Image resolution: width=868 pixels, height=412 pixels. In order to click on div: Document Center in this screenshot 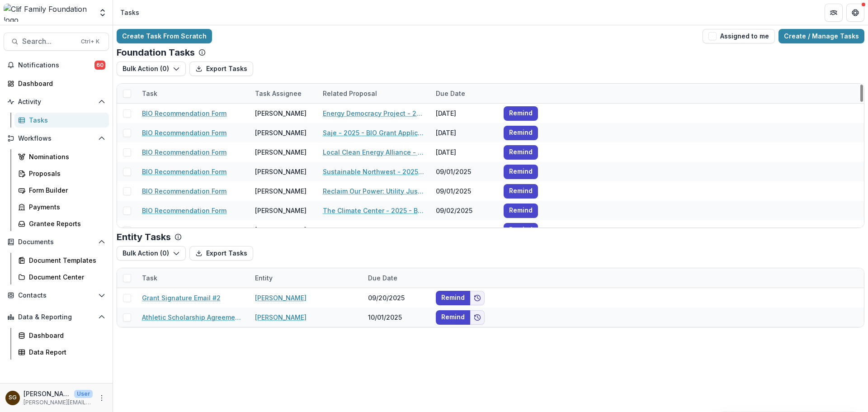, I will do `click(65, 277)`.